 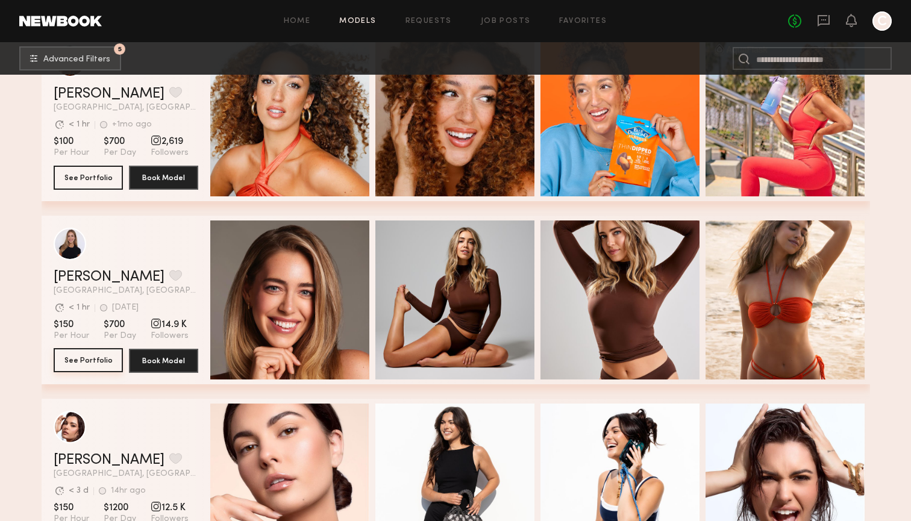 What do you see at coordinates (120, 49) in the screenshot?
I see `span: 5` at bounding box center [120, 49].